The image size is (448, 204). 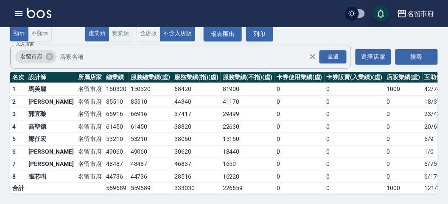 What do you see at coordinates (18, 189) in the screenshot?
I see `td: 合計` at bounding box center [18, 189].